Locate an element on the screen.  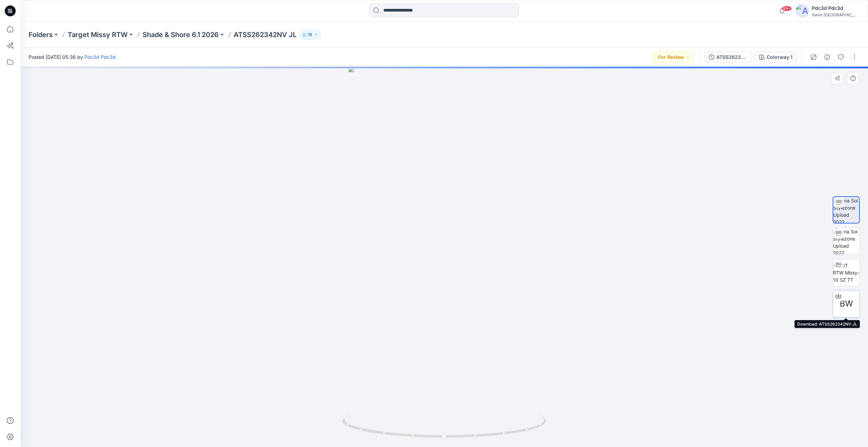
a: Pdc3d Pdc3d is located at coordinates (100, 57).